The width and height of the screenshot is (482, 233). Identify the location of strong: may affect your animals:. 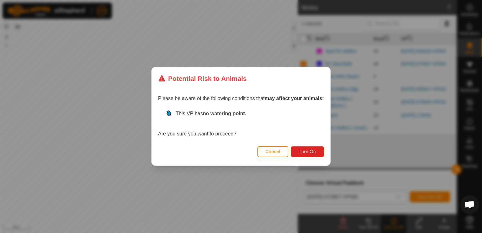
(295, 98).